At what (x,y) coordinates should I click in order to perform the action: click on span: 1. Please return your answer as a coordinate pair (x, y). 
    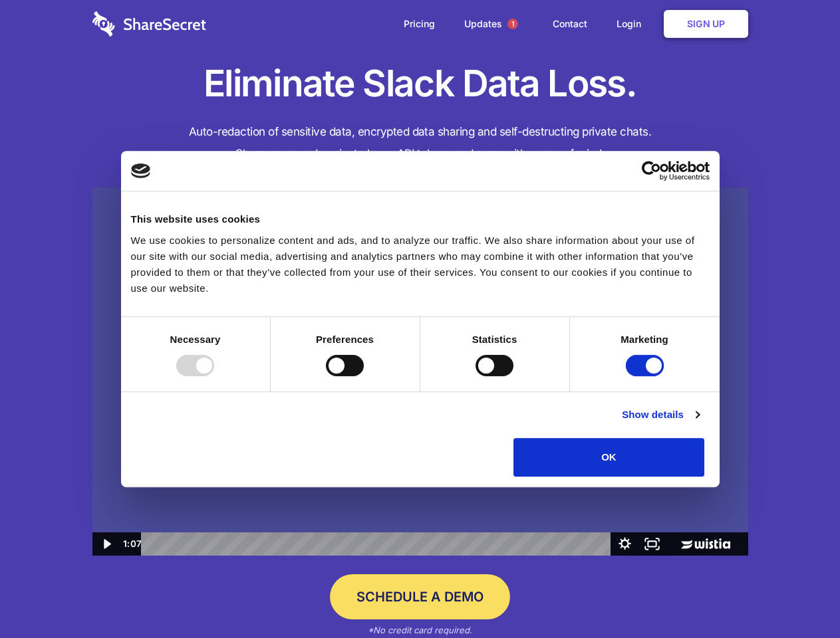
    Looking at the image, I should click on (513, 24).